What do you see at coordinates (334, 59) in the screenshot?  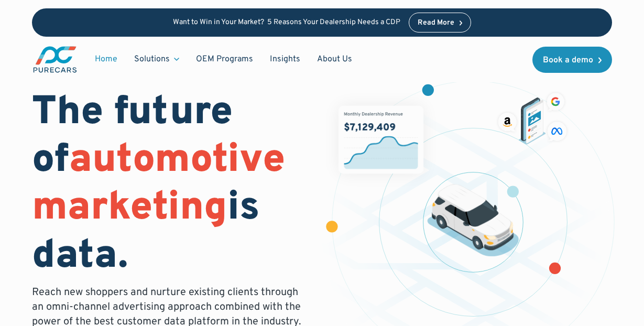 I see `a: About Us` at bounding box center [334, 59].